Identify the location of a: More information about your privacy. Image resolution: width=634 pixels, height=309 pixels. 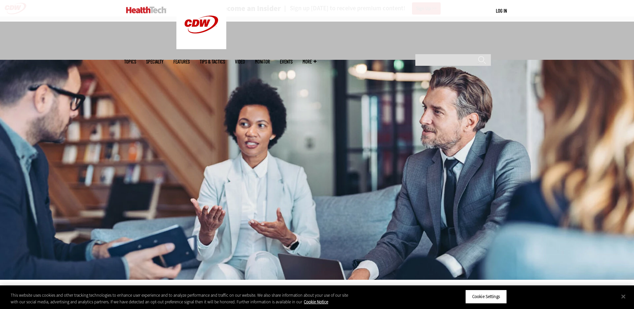
(316, 302).